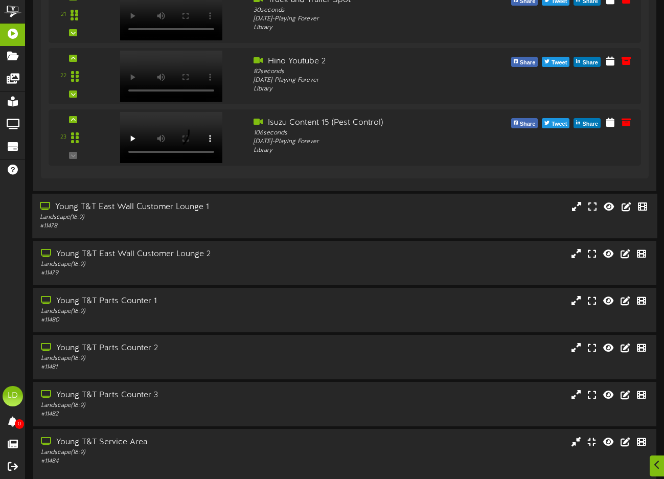 The height and width of the screenshot is (479, 664). What do you see at coordinates (63, 14) in the screenshot?
I see `div: 21` at bounding box center [63, 14].